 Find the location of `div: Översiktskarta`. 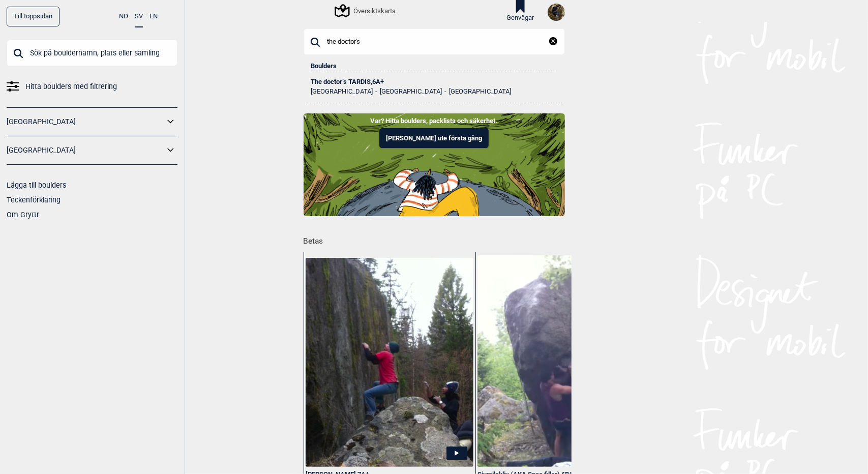

div: Översiktskarta is located at coordinates (366, 11).